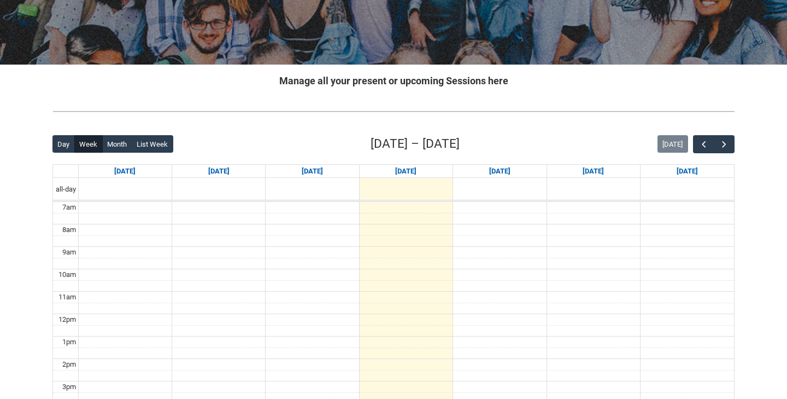 This screenshot has height=399, width=787. What do you see at coordinates (687, 171) in the screenshot?
I see `a: Go to September 13, 2025` at bounding box center [687, 171].